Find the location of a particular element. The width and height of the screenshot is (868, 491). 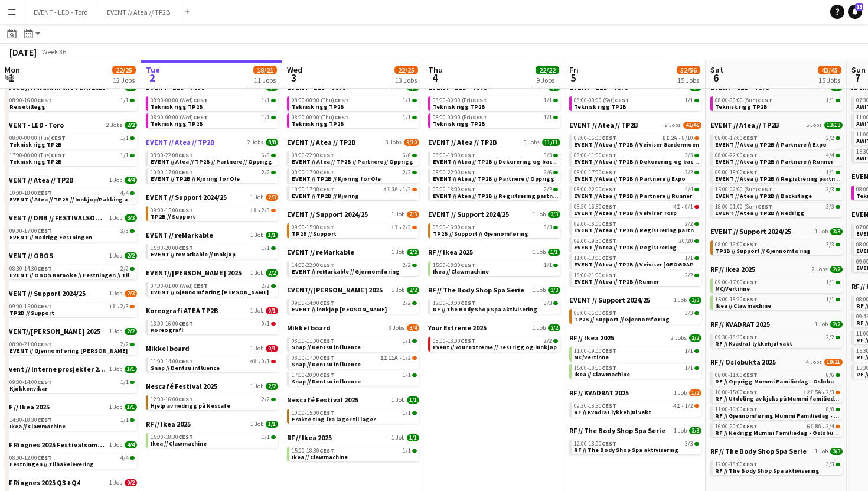

a: EVENT // OBOS1 Job2/2 is located at coordinates (71, 255).